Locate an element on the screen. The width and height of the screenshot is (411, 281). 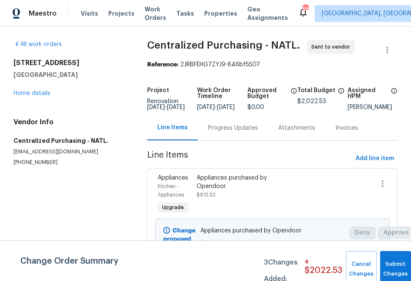
div: Invoices is located at coordinates (347, 128).